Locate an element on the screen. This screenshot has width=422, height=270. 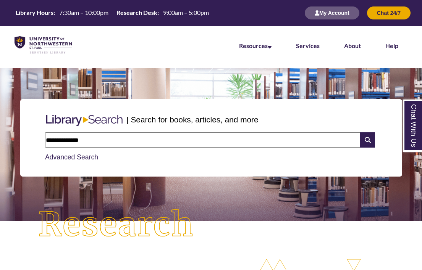
button: My Account is located at coordinates (332, 13).